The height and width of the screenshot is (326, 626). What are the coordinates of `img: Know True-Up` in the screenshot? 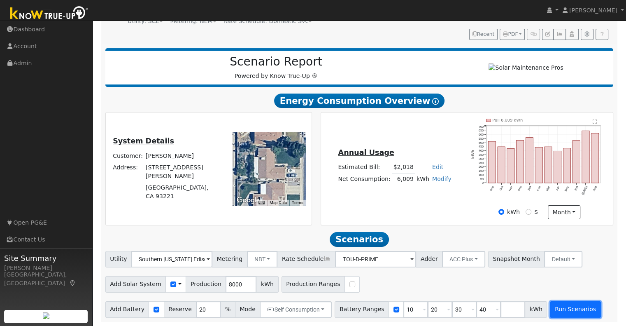 It's located at (49, 14).